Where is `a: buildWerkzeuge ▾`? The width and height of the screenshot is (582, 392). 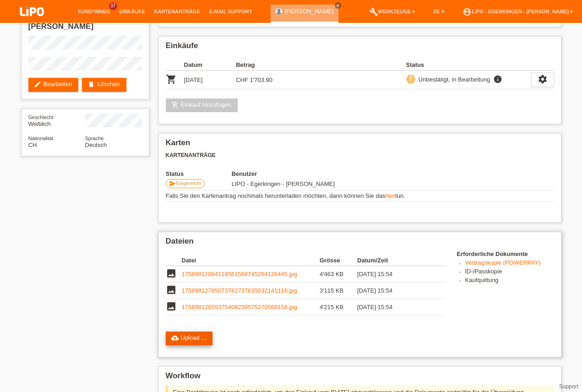
a: buildWerkzeuge ▾ is located at coordinates (392, 12).